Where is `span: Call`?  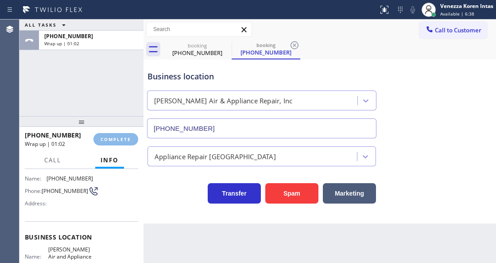 span: Call is located at coordinates (53, 160).